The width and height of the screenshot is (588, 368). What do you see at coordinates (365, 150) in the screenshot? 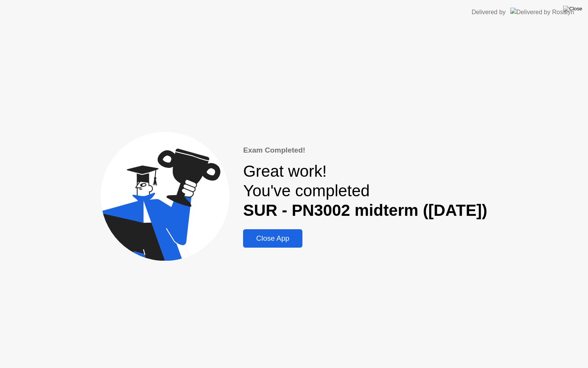
I see `div: Exam Completed!` at bounding box center [365, 150].